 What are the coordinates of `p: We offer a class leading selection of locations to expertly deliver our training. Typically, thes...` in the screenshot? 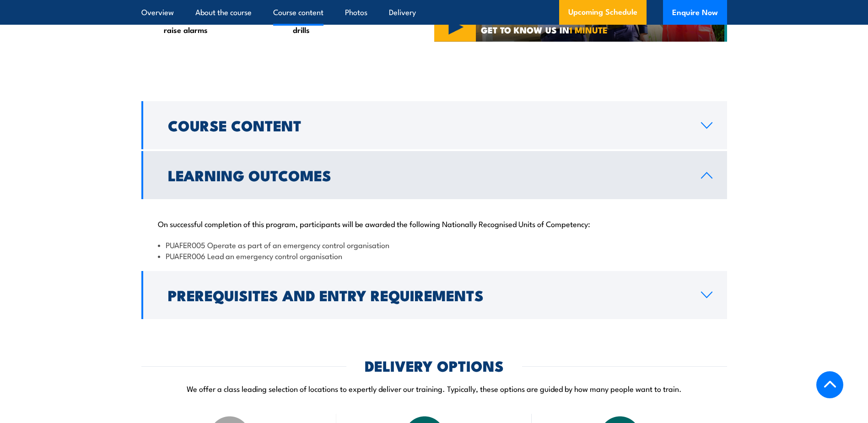 It's located at (434, 388).